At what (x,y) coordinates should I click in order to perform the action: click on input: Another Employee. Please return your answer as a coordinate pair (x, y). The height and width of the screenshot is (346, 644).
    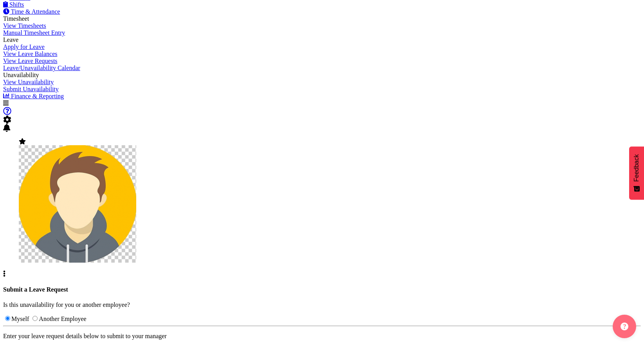
    Looking at the image, I should click on (35, 318).